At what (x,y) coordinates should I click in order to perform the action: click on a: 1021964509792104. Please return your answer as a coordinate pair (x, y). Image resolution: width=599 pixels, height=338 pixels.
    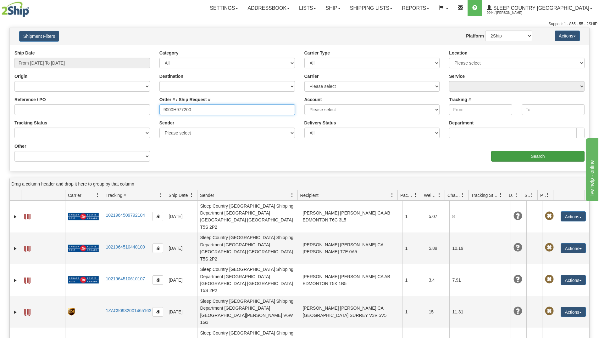
    Looking at the image, I should click on (125, 215).